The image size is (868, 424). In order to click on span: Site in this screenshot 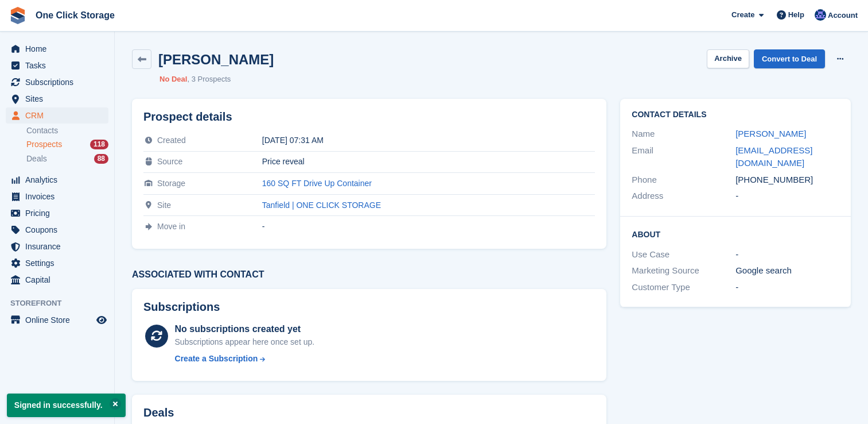, I will do `click(164, 205)`.